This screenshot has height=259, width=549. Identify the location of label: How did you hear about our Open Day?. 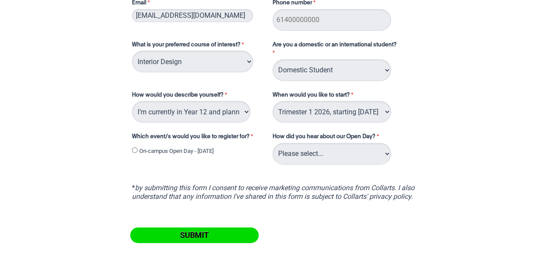
(327, 138).